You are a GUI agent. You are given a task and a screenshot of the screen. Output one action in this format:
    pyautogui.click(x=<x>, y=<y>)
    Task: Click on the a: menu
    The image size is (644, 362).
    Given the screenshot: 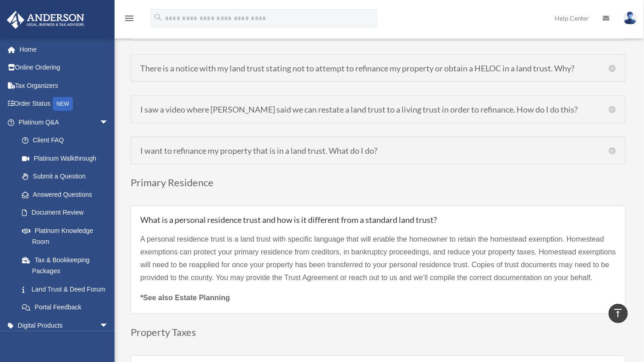 What is the action you would take?
    pyautogui.click(x=130, y=20)
    